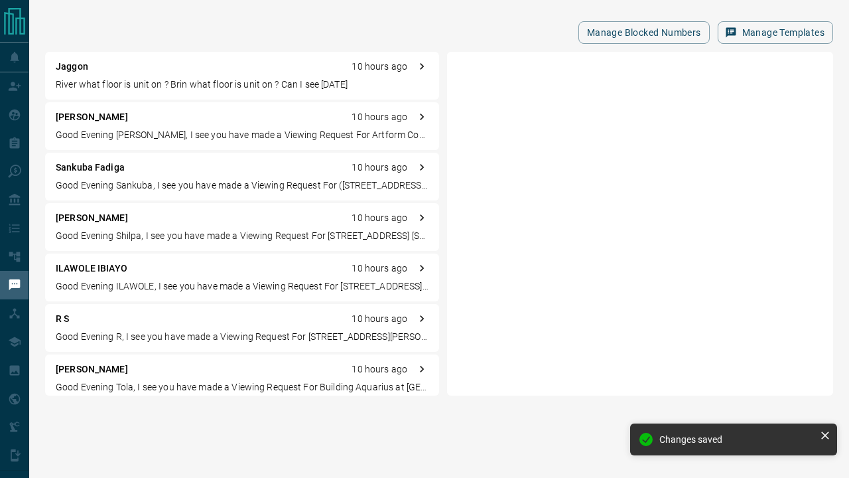 This screenshot has width=849, height=478. What do you see at coordinates (776, 33) in the screenshot?
I see `button: Manage Templates` at bounding box center [776, 33].